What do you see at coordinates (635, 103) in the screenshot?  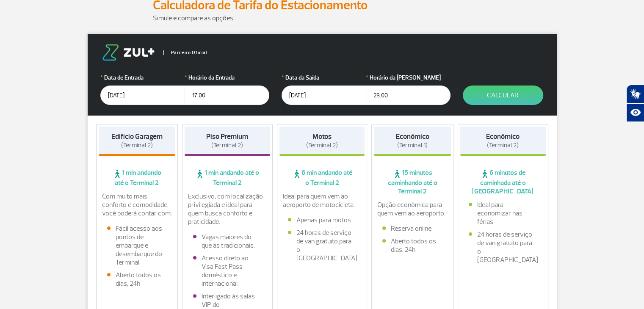 I see `div: Plugin de acessibilidade da Hand Talk.` at bounding box center [635, 103].